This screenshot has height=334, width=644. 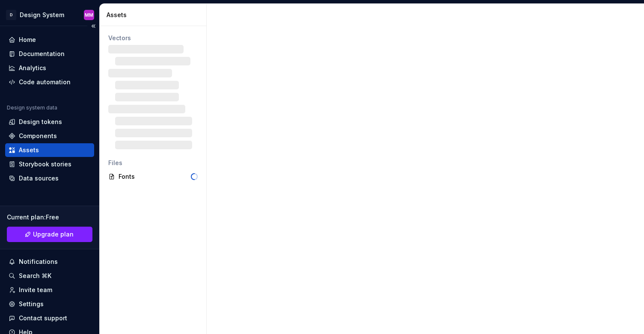 I want to click on div: Files, so click(x=153, y=163).